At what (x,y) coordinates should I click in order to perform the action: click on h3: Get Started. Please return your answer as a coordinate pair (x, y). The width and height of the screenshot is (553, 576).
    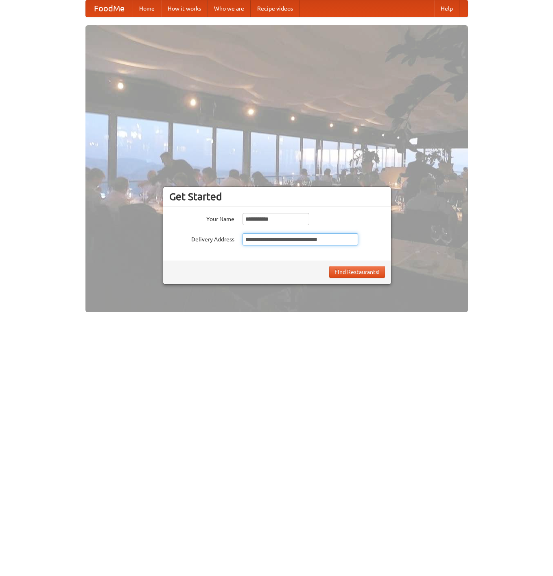
    Looking at the image, I should click on (277, 197).